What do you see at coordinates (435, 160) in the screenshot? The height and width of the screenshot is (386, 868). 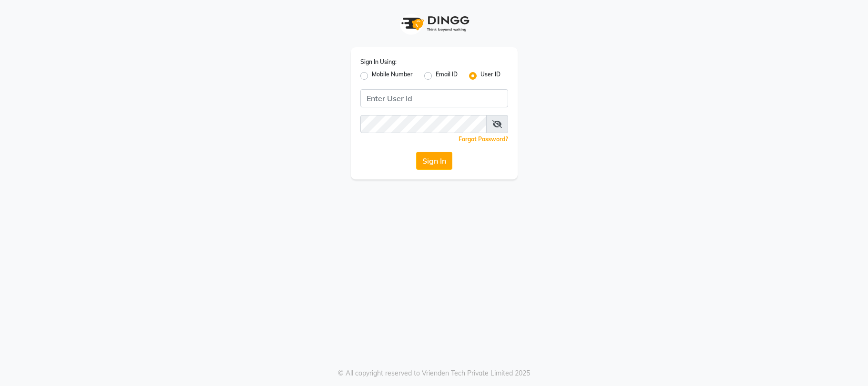 I see `button: Sign In` at bounding box center [435, 160].